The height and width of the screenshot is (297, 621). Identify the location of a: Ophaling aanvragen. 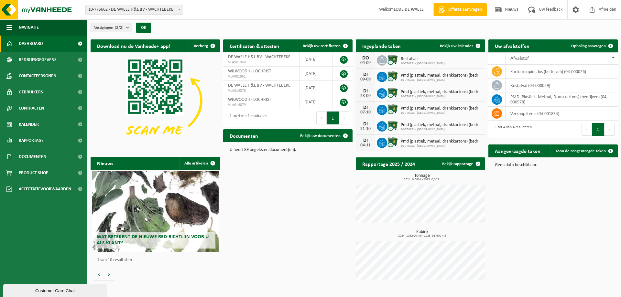
(592, 46).